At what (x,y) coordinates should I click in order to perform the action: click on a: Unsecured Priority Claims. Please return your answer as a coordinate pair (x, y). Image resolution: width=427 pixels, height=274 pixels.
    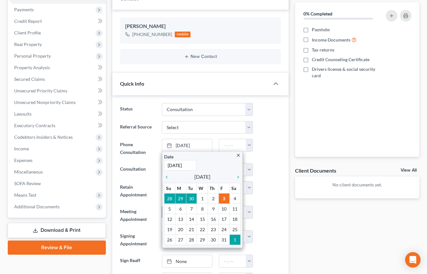
    Looking at the image, I should click on (57, 91).